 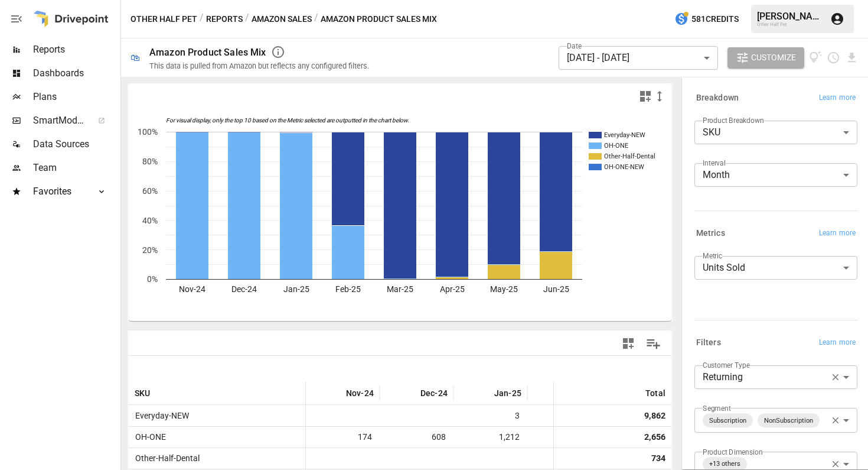 I want to click on div: 9,862, so click(x=655, y=415).